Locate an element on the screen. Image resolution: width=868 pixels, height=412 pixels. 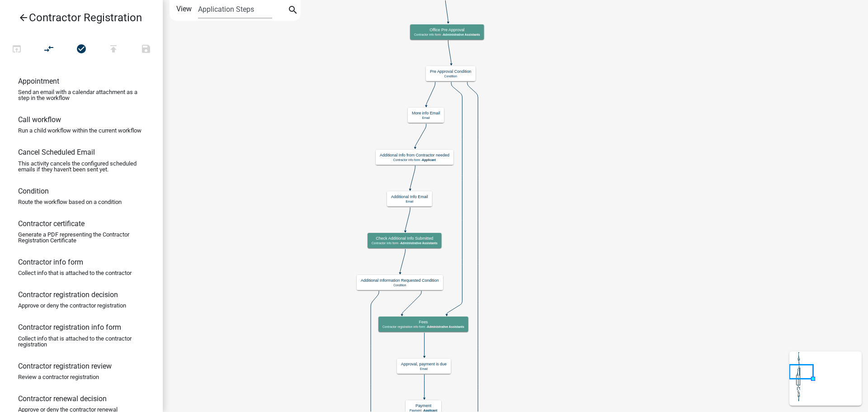
h5: Pre Approval Condition is located at coordinates (451, 71).